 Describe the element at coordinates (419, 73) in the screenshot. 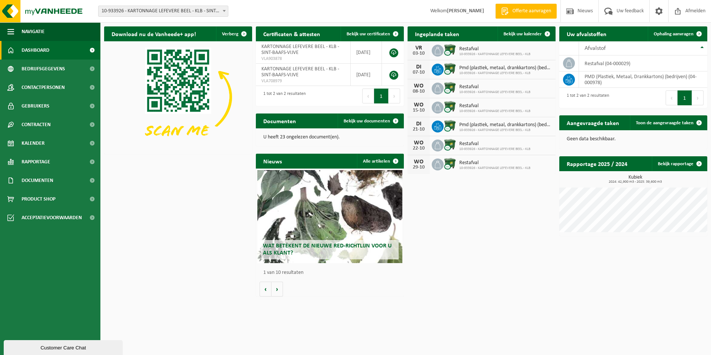

I see `div: 07-10` at that location.